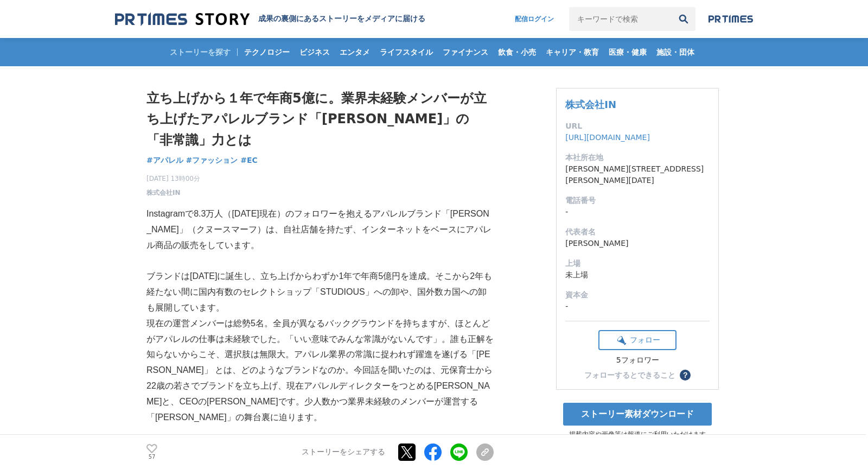  Describe the element at coordinates (407, 52) in the screenshot. I see `a: ライフスタイル` at that location.